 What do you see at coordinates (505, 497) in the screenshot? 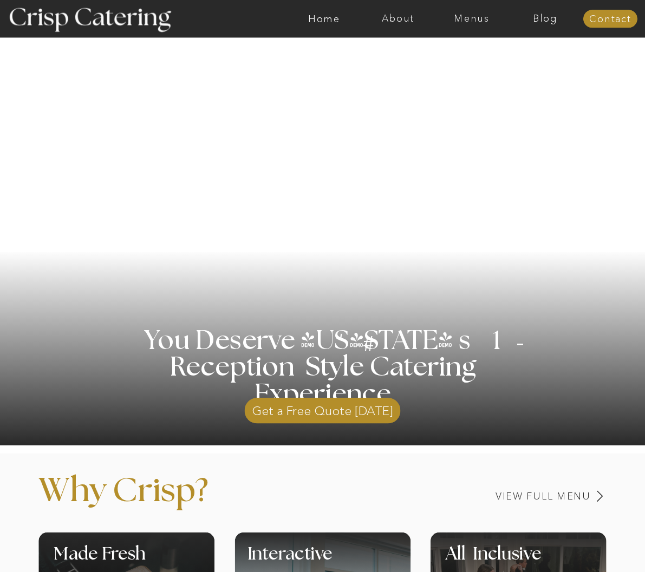
I see `a: View Full Menu` at bounding box center [505, 497].